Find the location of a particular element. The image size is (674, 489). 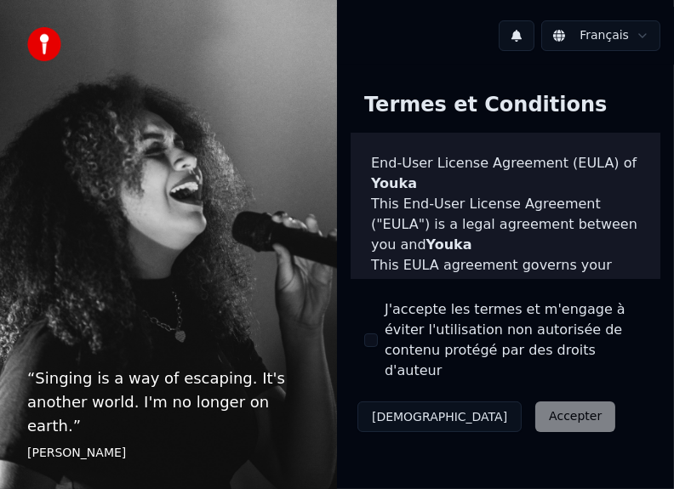

p: This EULA agreement governs your acquisition and use of our software ("Software") directly from o... is located at coordinates (505, 317).